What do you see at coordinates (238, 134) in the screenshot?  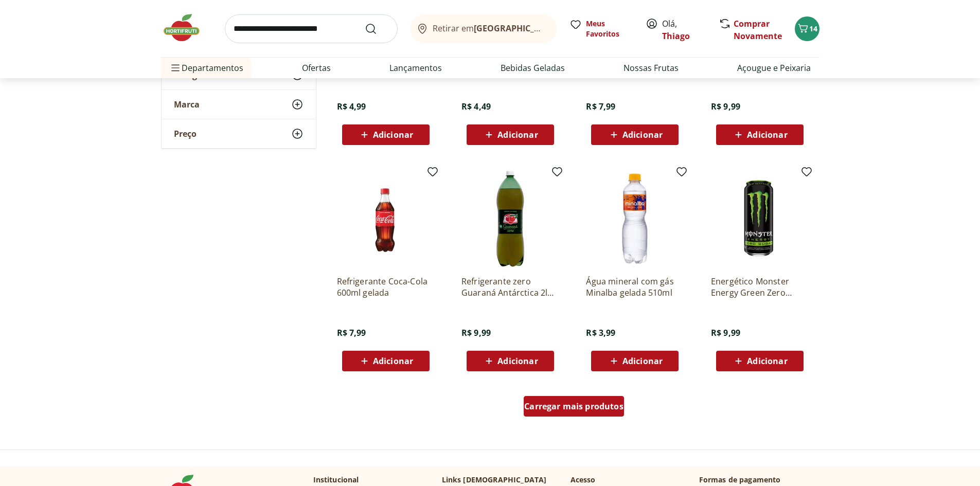 I see `button: Preço` at bounding box center [238, 134].